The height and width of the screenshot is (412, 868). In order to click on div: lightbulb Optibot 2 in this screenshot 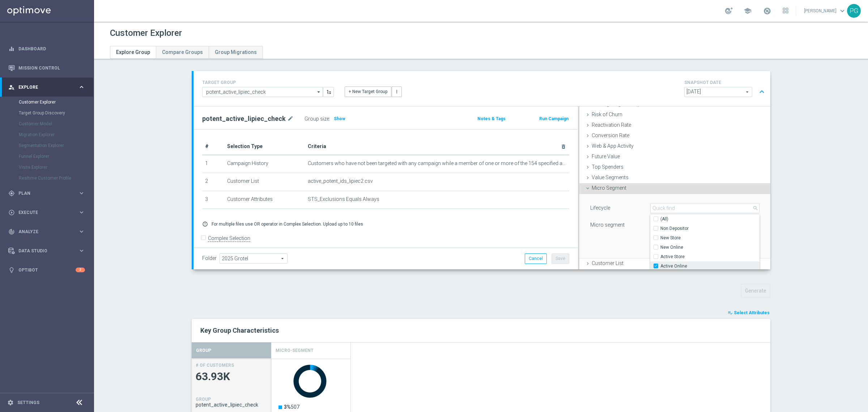, I will do `click(47, 270)`.